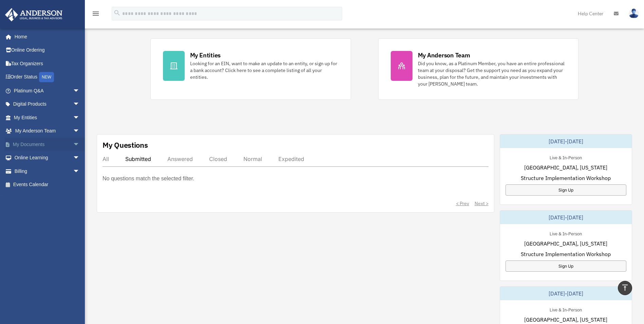 The height and width of the screenshot is (324, 644). What do you see at coordinates (492, 74) in the screenshot?
I see `div: Did you know, as a Platinum Member, you have an entire professional team at your disposal? Get th...` at bounding box center [492, 74].